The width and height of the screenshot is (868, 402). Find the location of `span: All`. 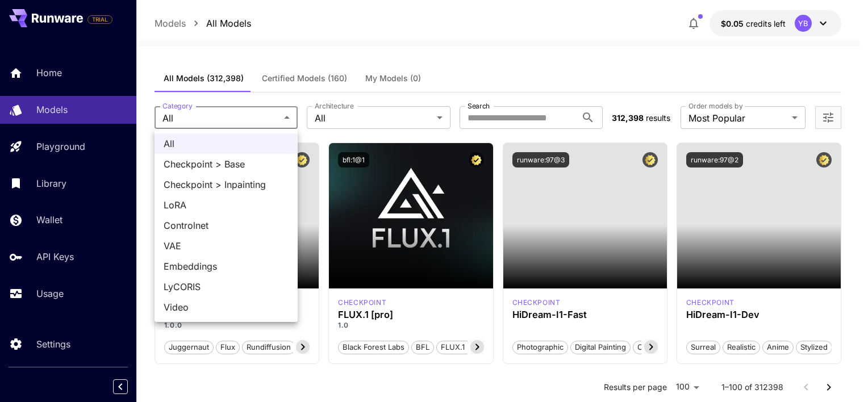

span: All is located at coordinates (226, 144).